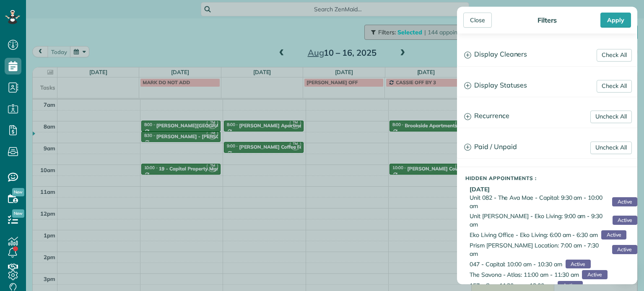 Image resolution: width=644 pixels, height=291 pixels. Describe the element at coordinates (512, 286) in the screenshot. I see `span: 157 - Cap: 11:30 am - 12:00 pm` at that location.